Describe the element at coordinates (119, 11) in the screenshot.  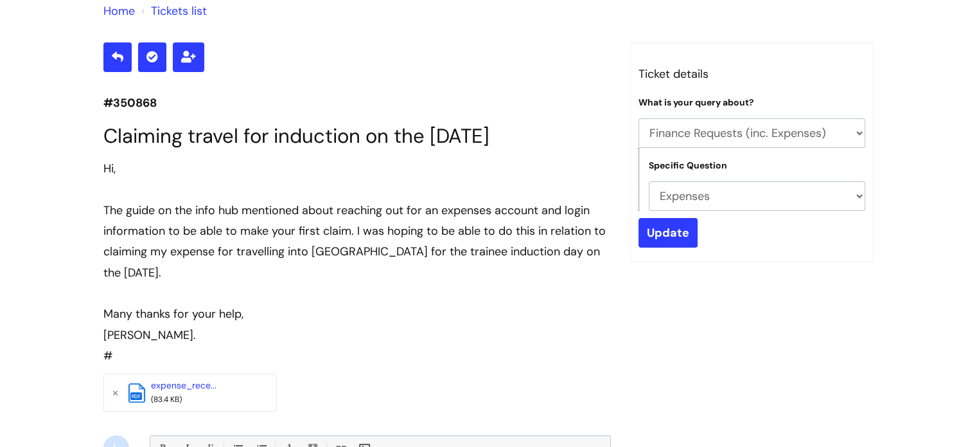
I see `li: Solution home` at that location.